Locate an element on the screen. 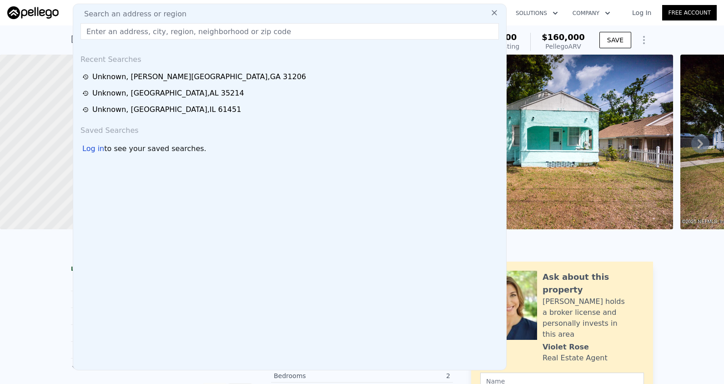 Image resolution: width=724 pixels, height=384 pixels. input: Enter an address, city, region, neighborhood or zip code is located at coordinates (290, 31).